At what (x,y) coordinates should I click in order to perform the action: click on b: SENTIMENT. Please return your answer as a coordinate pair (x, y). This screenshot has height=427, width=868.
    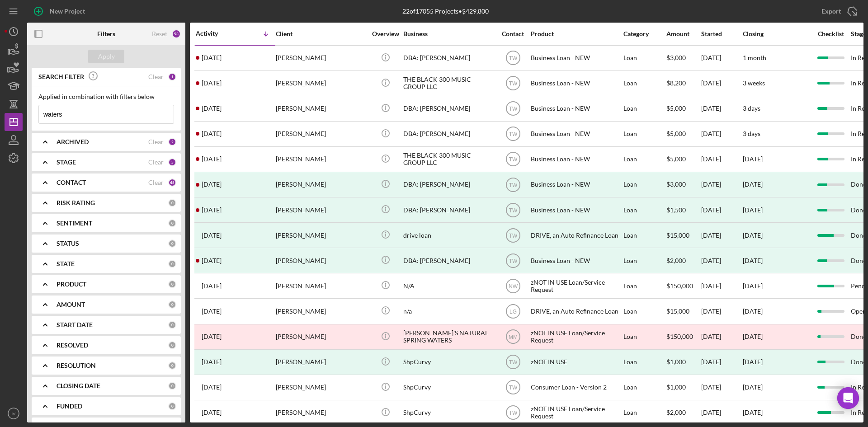
    Looking at the image, I should click on (74, 223).